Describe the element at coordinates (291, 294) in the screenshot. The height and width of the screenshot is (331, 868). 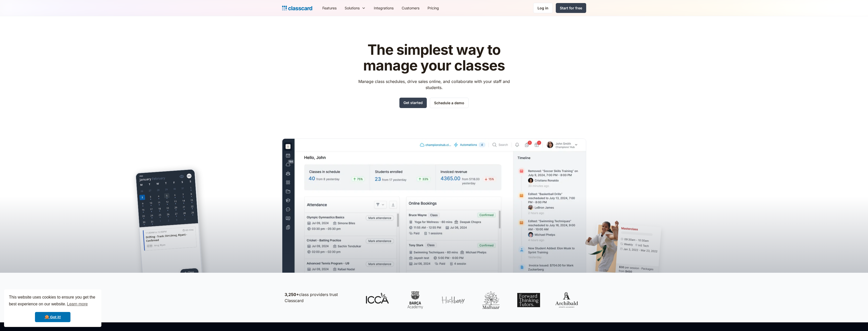
I see `strong: 3,250+` at that location.